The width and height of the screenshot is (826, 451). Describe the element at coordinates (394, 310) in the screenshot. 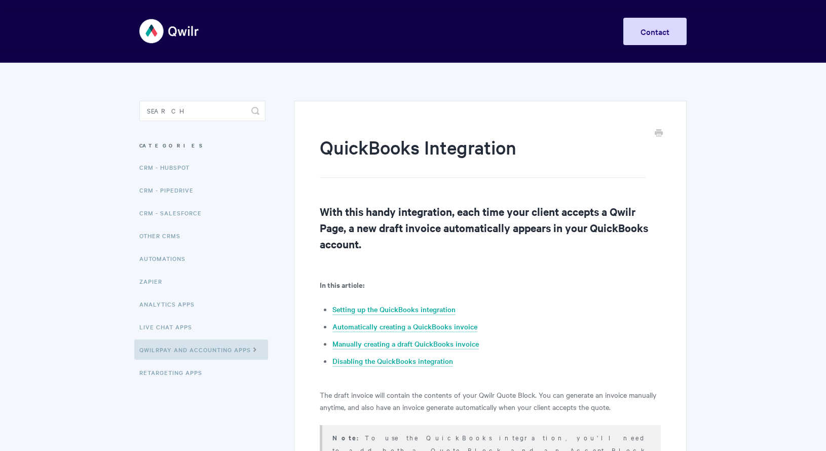

I see `a: Setting up the QuickBooks integration` at that location.